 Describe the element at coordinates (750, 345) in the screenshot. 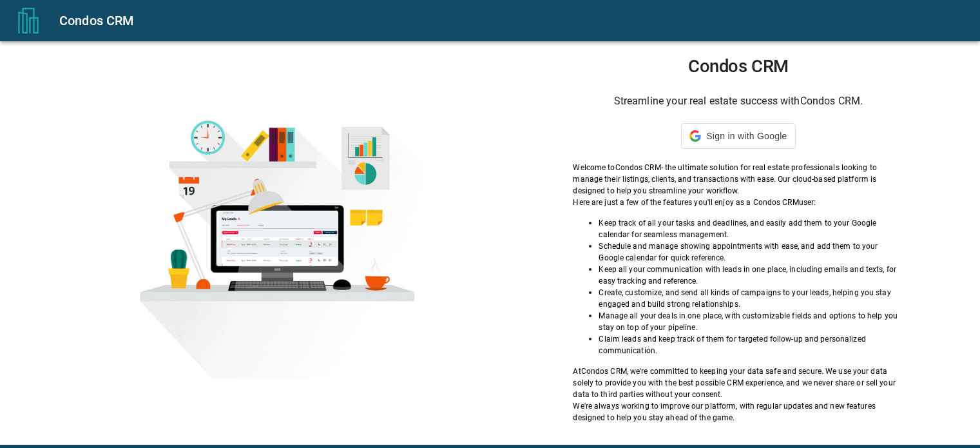

I see `p: Claim leads and keep track of them for targeted follow-up and personalized communication.` at that location.